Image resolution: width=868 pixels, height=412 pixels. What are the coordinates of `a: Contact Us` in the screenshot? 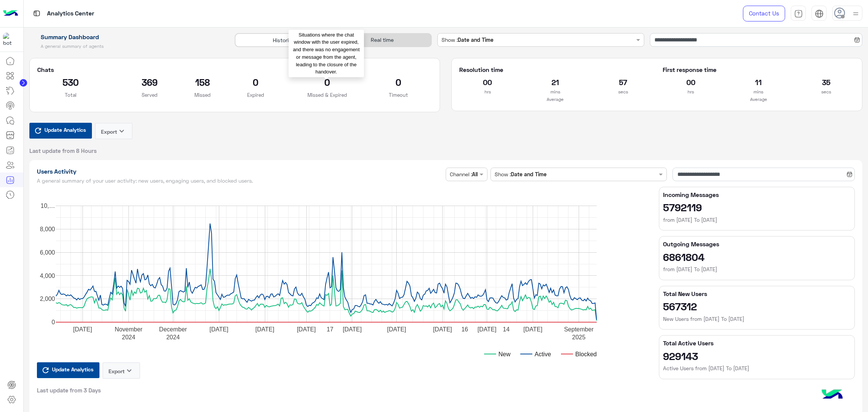 It's located at (764, 14).